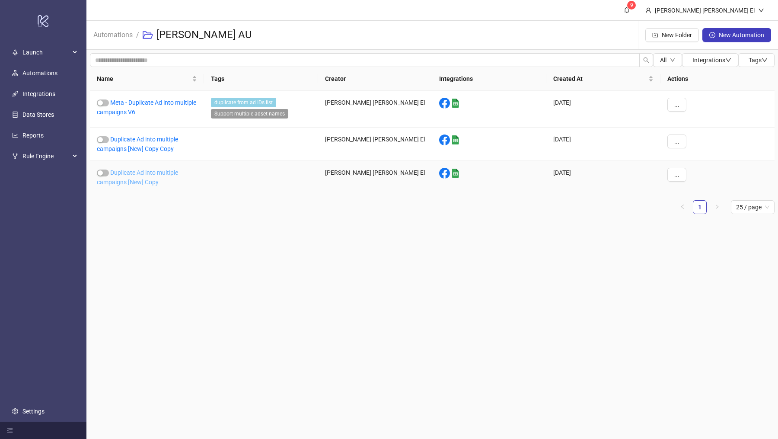  I want to click on span: Created At, so click(600, 79).